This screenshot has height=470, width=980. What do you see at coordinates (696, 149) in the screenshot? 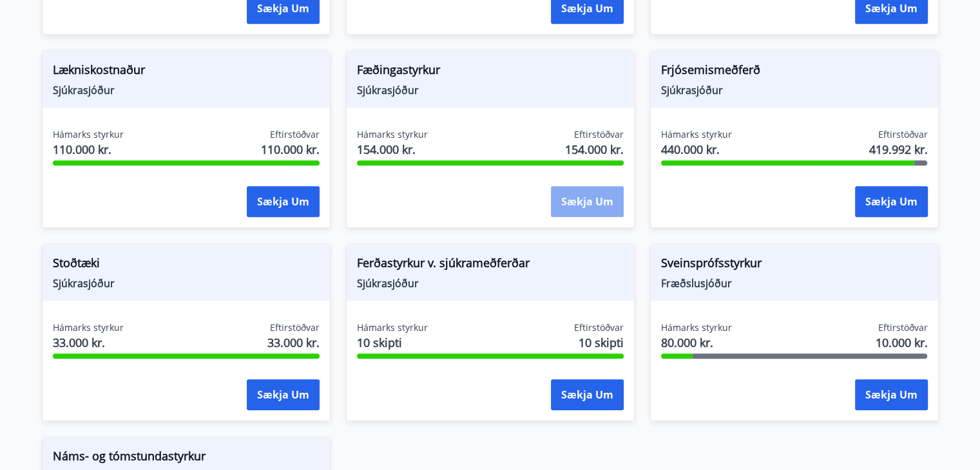
I see `span: 440.000 kr.` at bounding box center [696, 149].